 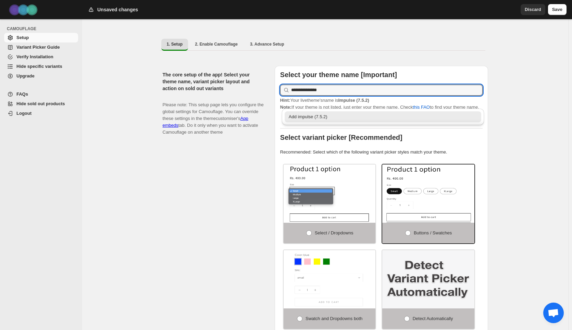 I want to click on a: Verify Installation, so click(x=41, y=57).